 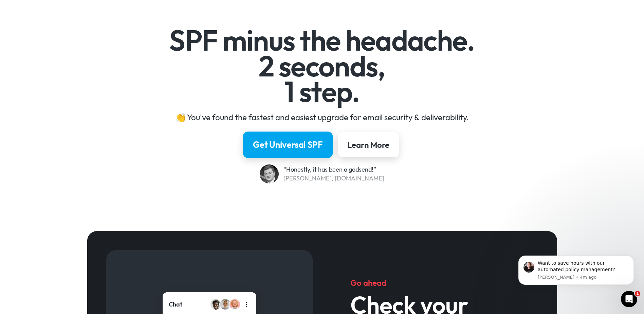 I want to click on h5: Go ahead, so click(x=435, y=283).